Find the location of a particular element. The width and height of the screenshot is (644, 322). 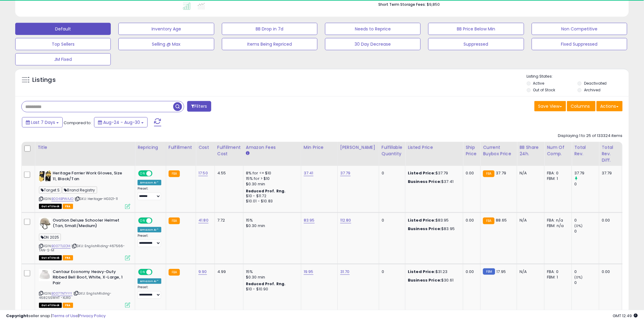

button: Fixed Suppressed is located at coordinates (579, 44).